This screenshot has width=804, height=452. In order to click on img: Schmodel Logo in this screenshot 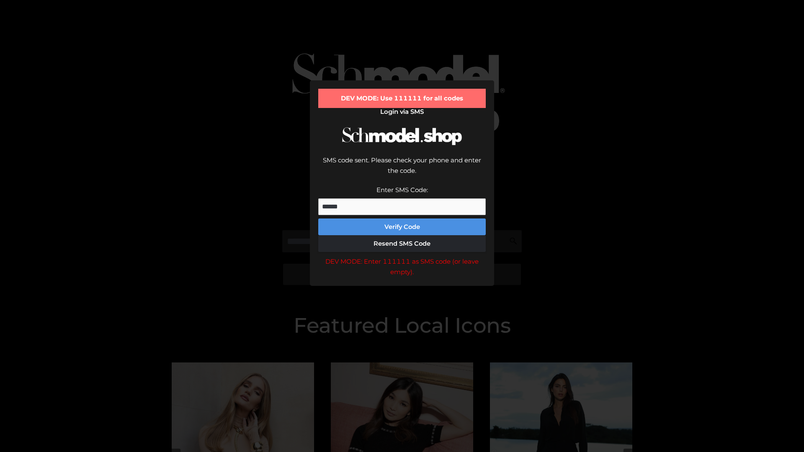, I will do `click(402, 136)`.